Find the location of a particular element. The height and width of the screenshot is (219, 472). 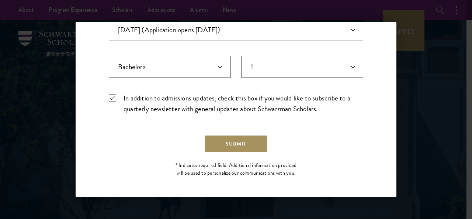

label: In addition to admissions updates, check this box if you would like to subscribe to a quarterly n... is located at coordinates (236, 103).